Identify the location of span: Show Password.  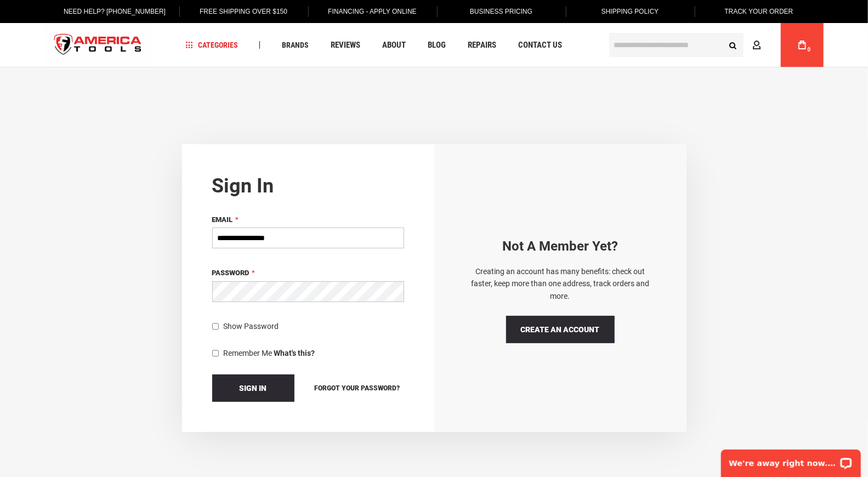
(250, 326).